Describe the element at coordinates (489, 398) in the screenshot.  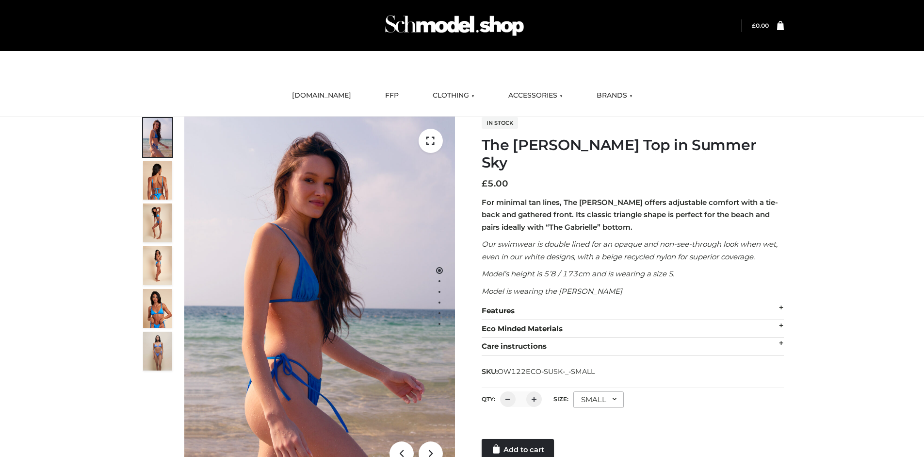
I see `label: QTY:` at that location.